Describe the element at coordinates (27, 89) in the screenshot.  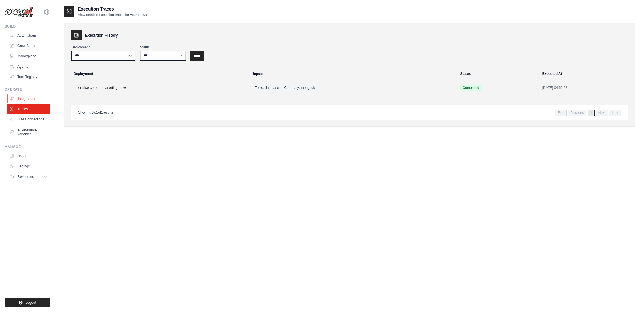
I see `div: Operate` at that location.